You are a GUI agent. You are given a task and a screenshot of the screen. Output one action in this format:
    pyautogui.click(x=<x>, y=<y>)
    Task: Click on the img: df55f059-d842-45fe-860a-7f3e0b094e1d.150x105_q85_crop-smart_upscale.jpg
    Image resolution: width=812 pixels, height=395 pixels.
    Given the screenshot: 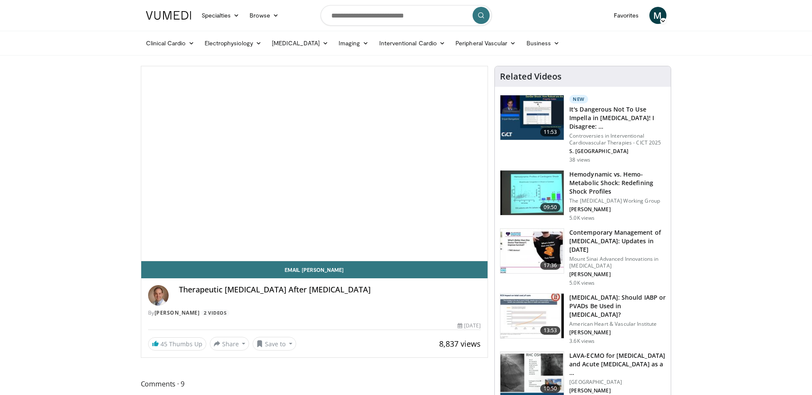 What is the action you would take?
    pyautogui.click(x=532, y=251)
    